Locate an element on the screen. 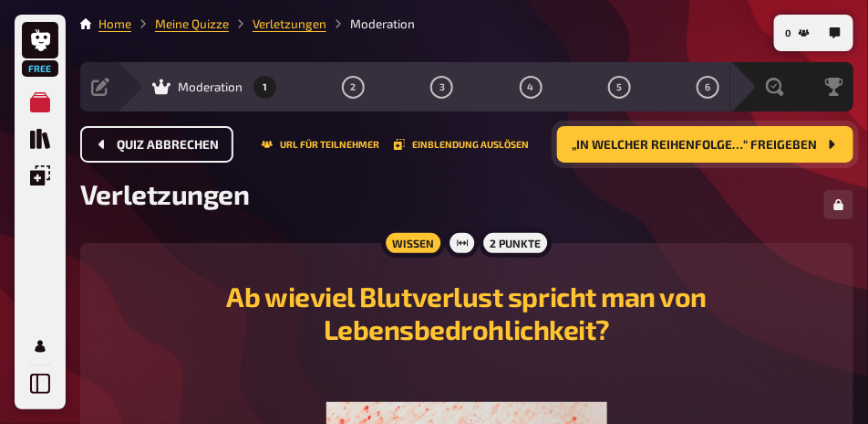 This screenshot has width=868, height=424. li: Moderation is located at coordinates (370, 24).